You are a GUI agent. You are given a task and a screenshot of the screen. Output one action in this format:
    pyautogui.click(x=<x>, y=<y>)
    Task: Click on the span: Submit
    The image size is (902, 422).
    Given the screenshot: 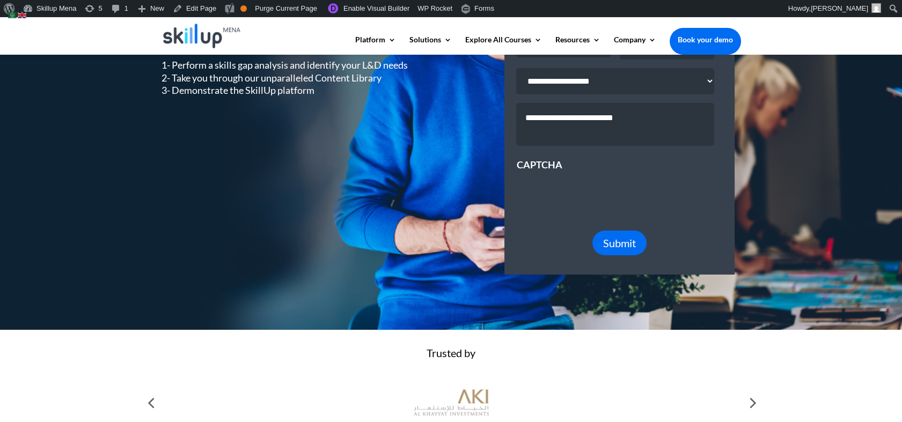 What is the action you would take?
    pyautogui.click(x=619, y=243)
    